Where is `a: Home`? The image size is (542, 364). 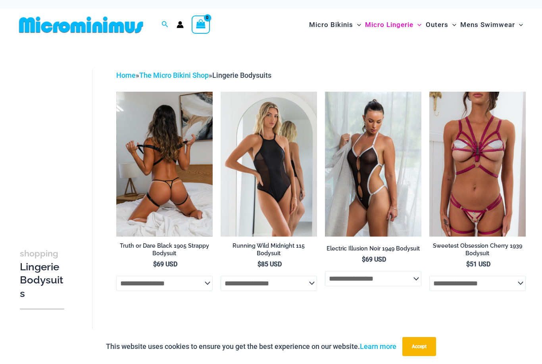 a: Home is located at coordinates (126, 75).